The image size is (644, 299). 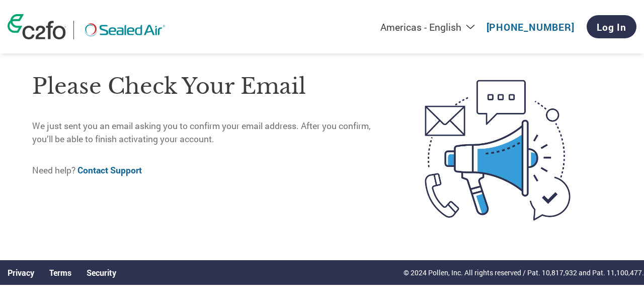 What do you see at coordinates (611, 26) in the screenshot?
I see `a: Log In` at bounding box center [611, 26].